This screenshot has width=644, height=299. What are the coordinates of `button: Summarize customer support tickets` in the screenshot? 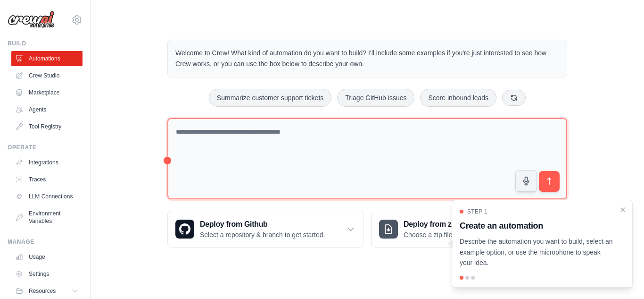 It's located at (270, 98).